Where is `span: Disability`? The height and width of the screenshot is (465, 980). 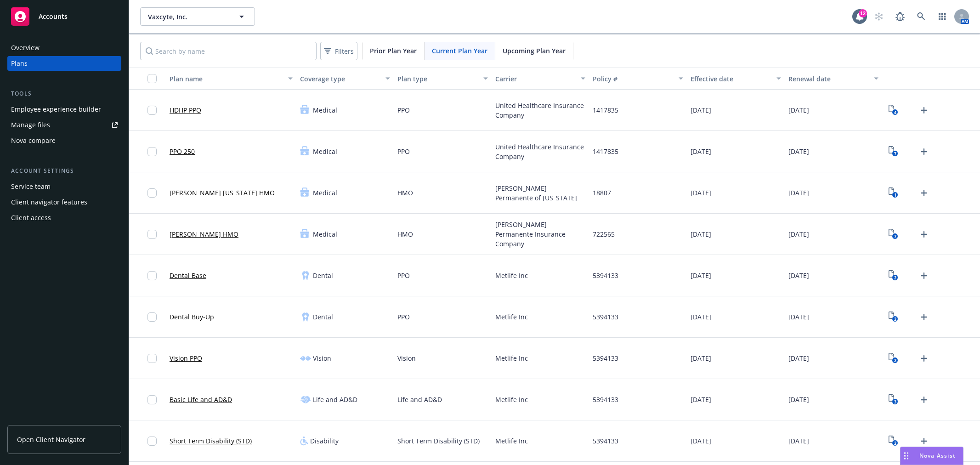
span: Disability is located at coordinates (325, 440).